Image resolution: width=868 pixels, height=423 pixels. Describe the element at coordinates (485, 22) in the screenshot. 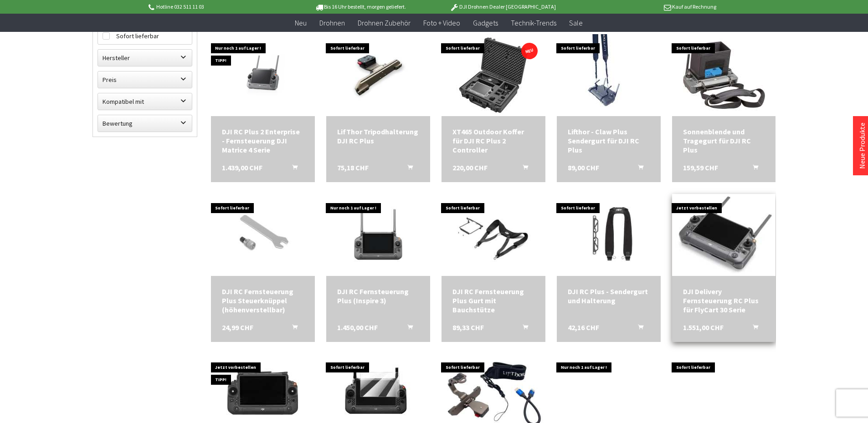

I see `span: Gadgets` at that location.